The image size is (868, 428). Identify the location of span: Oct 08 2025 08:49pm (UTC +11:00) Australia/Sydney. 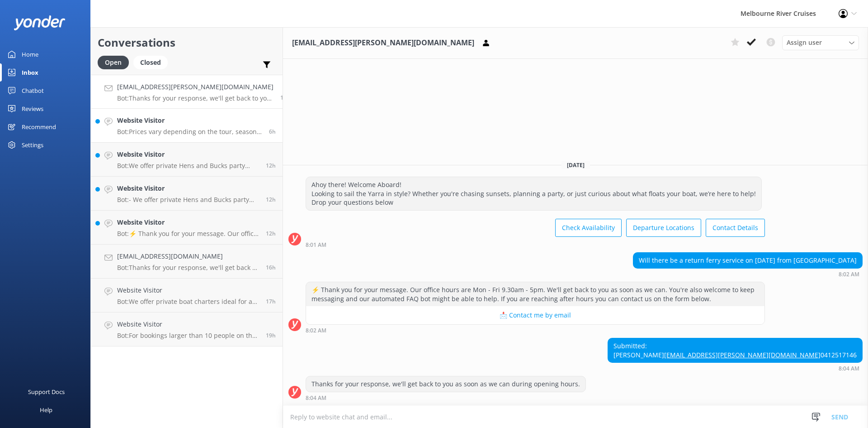
(271, 199).